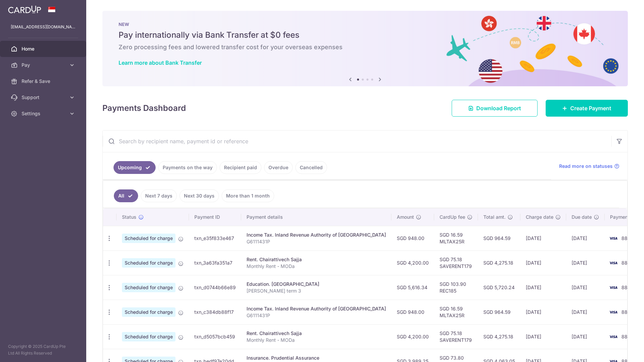  What do you see at coordinates (499, 287) in the screenshot?
I see `td: SGD 5,720.24` at bounding box center [499, 287].